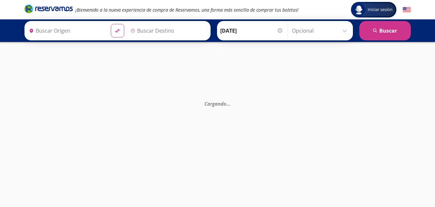  I want to click on input: Buscar Origen, so click(66, 31).